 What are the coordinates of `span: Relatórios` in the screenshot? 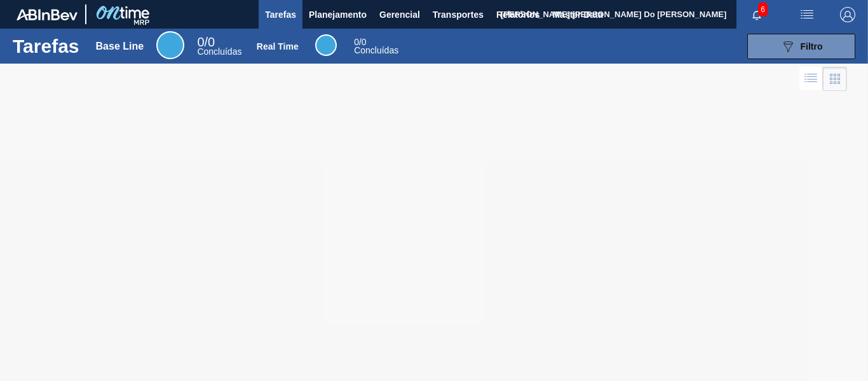 It's located at (518, 15).